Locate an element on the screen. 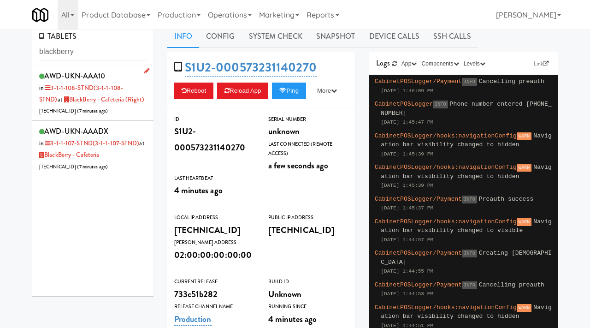 This screenshot has width=590, height=328. a: Link is located at coordinates (541, 64).